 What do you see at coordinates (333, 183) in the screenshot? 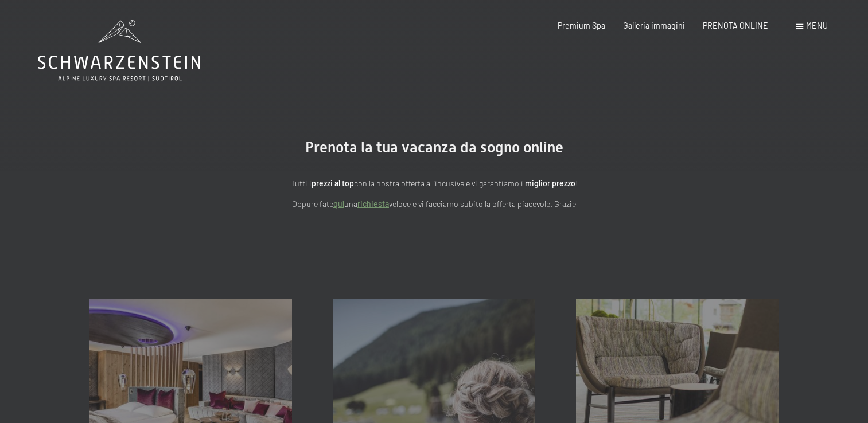
I see `strong: prezzi al top` at bounding box center [333, 183].